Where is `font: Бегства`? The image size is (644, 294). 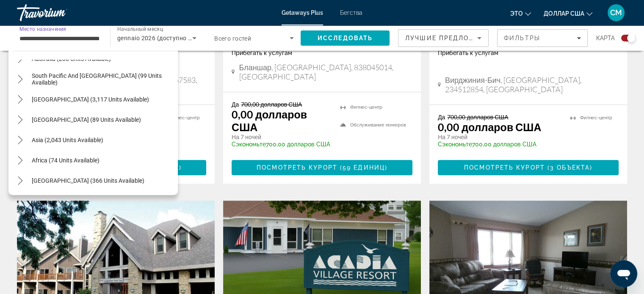 font: Бегства is located at coordinates (351, 13).